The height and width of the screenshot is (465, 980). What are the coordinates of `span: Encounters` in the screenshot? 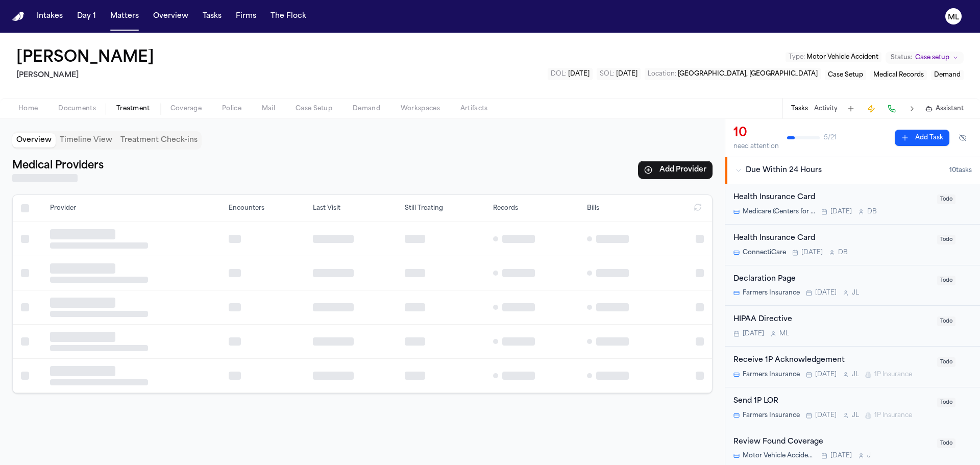 It's located at (246, 208).